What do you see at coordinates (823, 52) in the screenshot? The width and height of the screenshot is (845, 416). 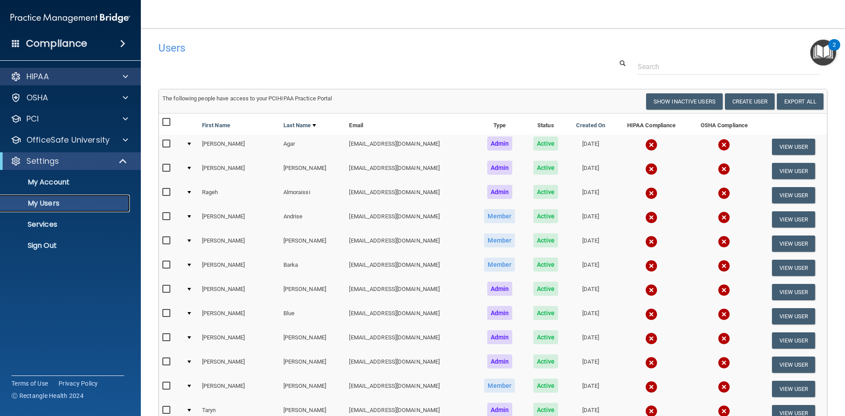 I see `button: Open Resource Center, 2 new notifications` at bounding box center [823, 52].